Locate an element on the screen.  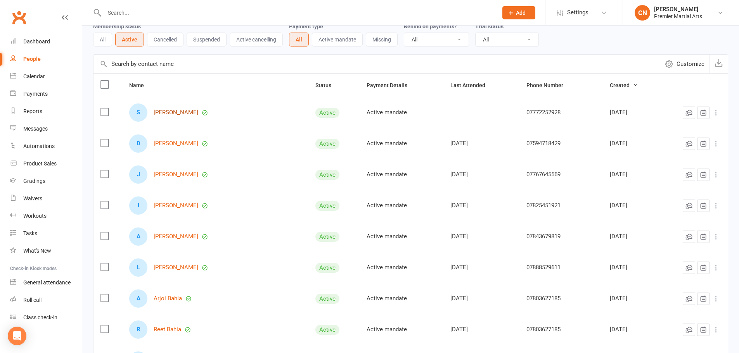
div: Payments is located at coordinates (35, 94).